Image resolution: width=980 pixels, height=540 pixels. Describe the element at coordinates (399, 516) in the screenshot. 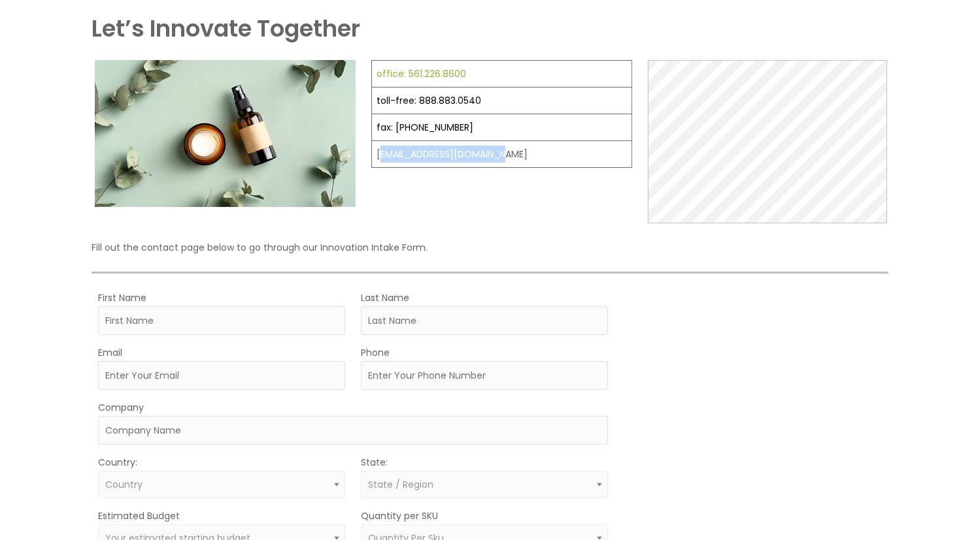

I see `label: Quantity per SKU` at that location.